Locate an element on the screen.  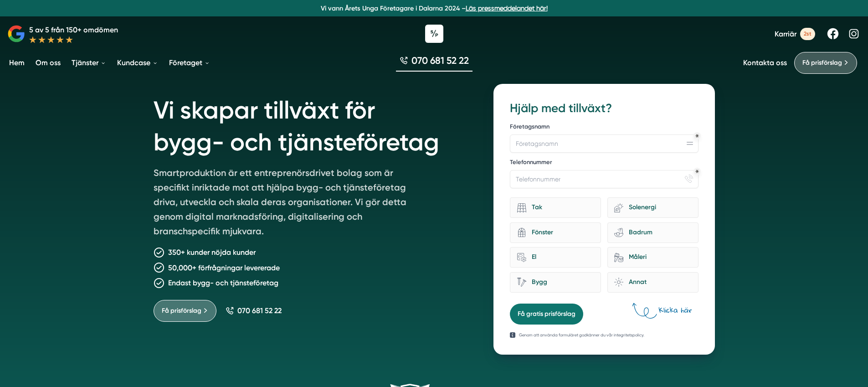
input: Telefonnummer is located at coordinates (604, 179).